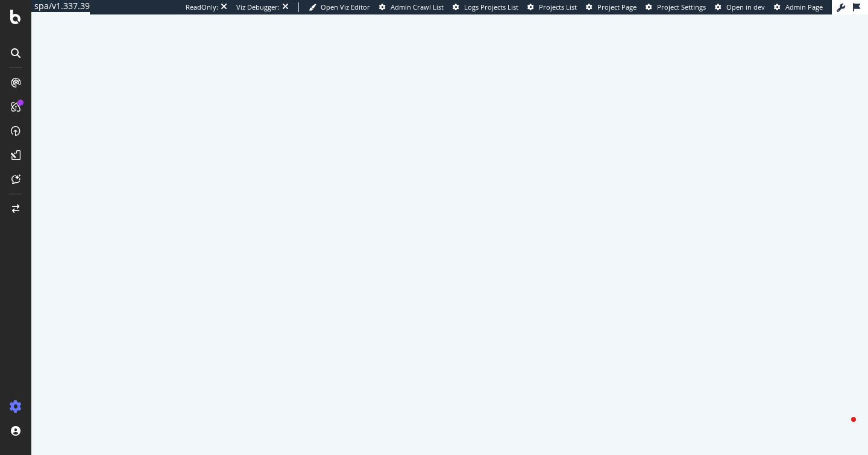 The height and width of the screenshot is (455, 868). Describe the element at coordinates (486, 7) in the screenshot. I see `a: Logs Projects List` at that location.